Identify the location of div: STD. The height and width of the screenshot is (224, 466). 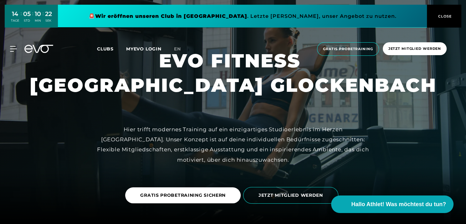
(27, 21).